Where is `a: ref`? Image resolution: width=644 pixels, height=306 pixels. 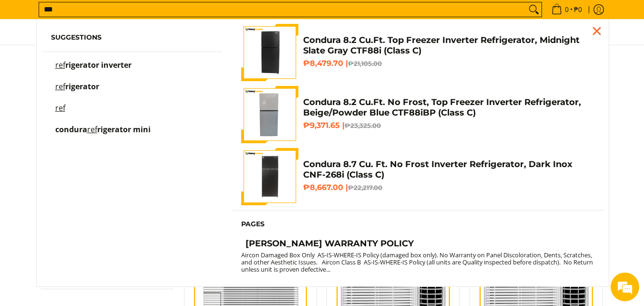
a: ref is located at coordinates (132, 113).